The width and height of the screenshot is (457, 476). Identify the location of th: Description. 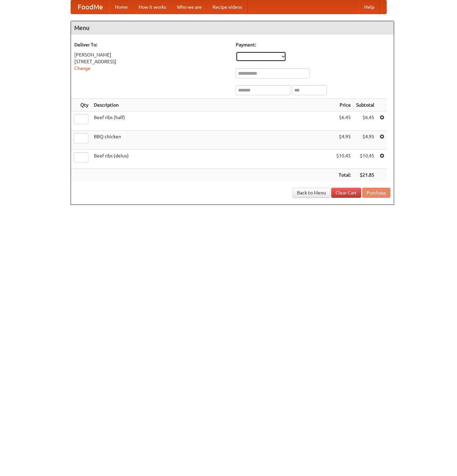
(212, 105).